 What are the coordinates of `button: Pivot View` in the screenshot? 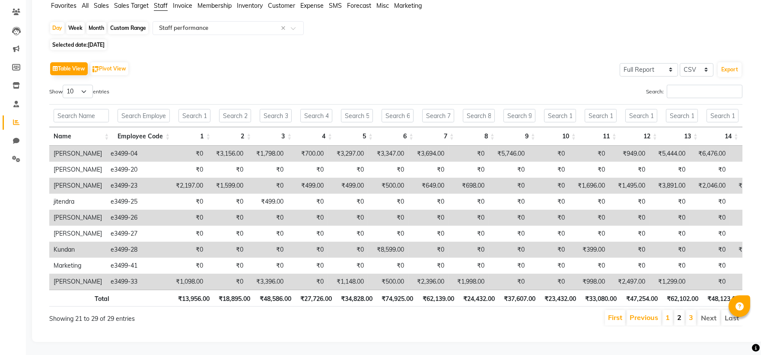 It's located at (109, 69).